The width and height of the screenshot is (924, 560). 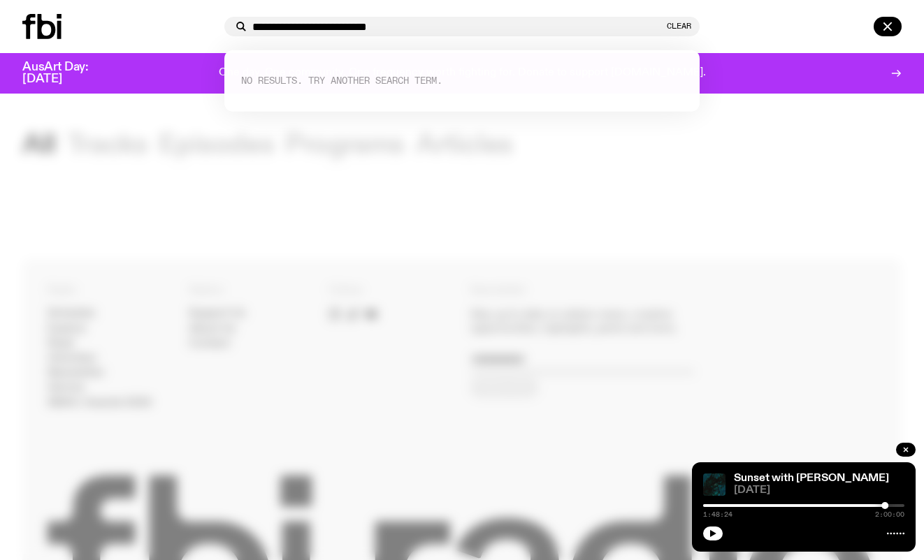 What do you see at coordinates (678, 26) in the screenshot?
I see `button: Clear` at bounding box center [678, 26].